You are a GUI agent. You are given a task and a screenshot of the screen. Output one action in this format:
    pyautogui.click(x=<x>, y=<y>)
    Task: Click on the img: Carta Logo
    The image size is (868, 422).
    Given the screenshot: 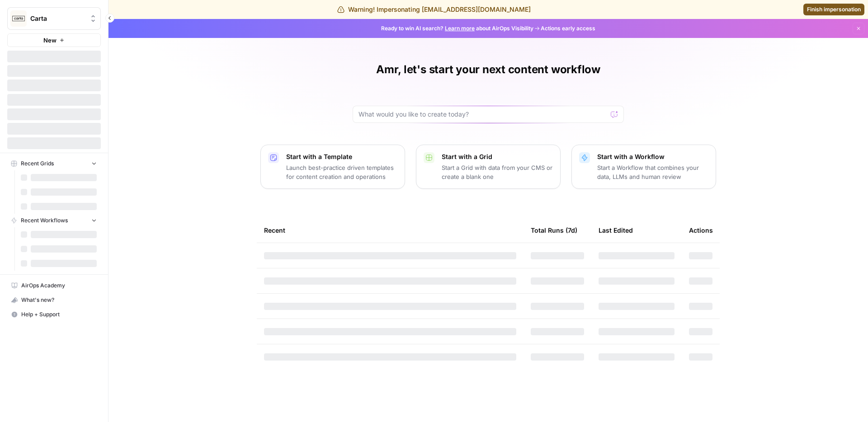 What is the action you would take?
    pyautogui.click(x=18, y=18)
    